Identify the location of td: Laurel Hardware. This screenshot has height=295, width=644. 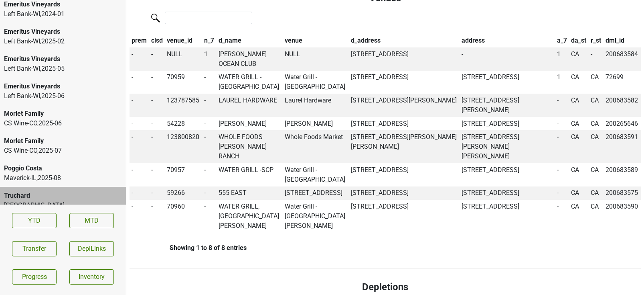
(315, 105).